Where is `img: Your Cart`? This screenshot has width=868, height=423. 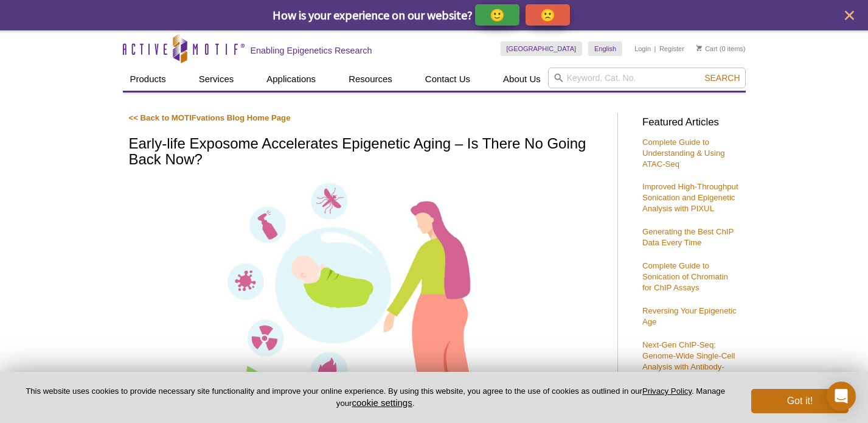 img: Your Cart is located at coordinates (699, 48).